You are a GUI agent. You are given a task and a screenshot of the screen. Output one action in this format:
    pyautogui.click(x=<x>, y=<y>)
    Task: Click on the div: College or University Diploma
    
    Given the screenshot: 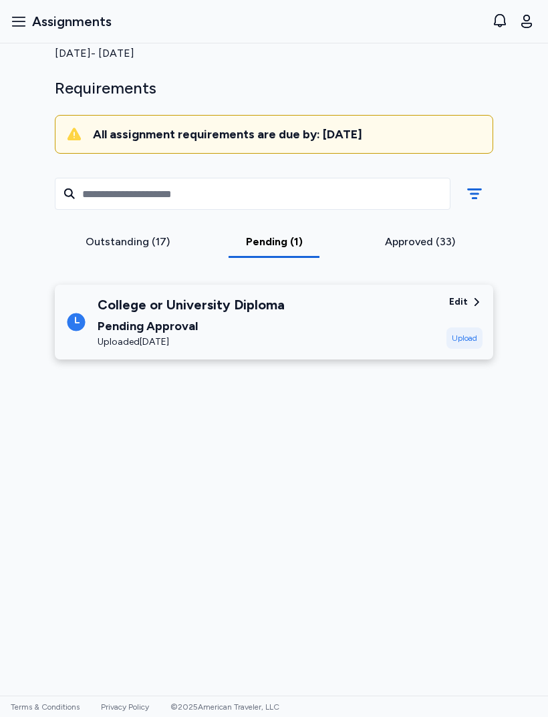 What is the action you would take?
    pyautogui.click(x=191, y=305)
    